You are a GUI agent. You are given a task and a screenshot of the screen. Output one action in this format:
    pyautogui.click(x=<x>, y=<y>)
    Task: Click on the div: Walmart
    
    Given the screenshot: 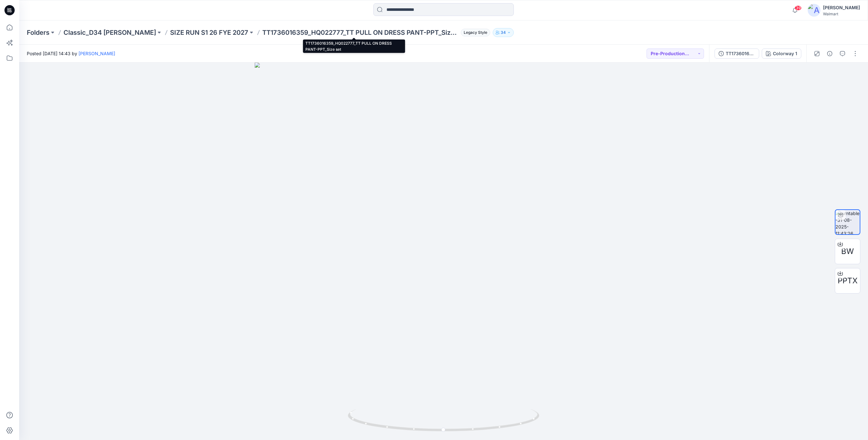 What is the action you would take?
    pyautogui.click(x=842, y=14)
    